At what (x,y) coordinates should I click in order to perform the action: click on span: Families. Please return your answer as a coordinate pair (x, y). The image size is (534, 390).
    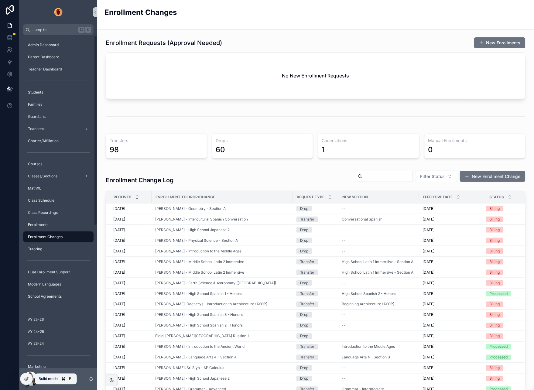
    Looking at the image, I should click on (35, 105).